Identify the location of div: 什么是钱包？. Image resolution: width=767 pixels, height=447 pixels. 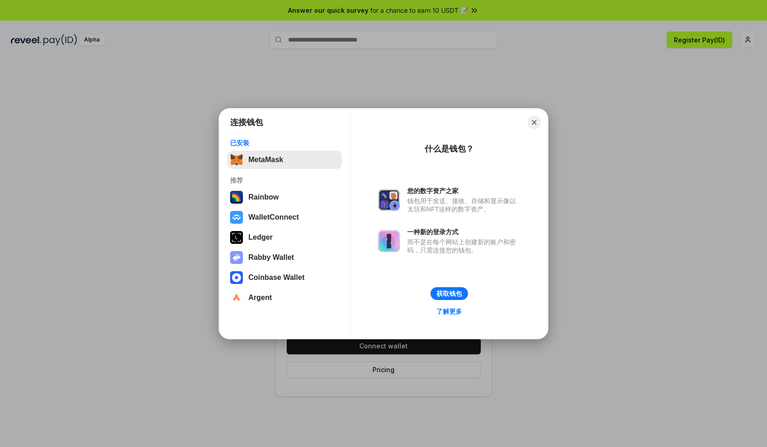
(449, 149).